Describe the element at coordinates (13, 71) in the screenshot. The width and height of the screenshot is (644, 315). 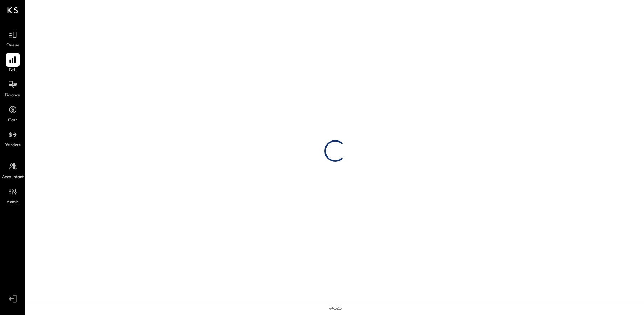
I see `span: P&L` at that location.